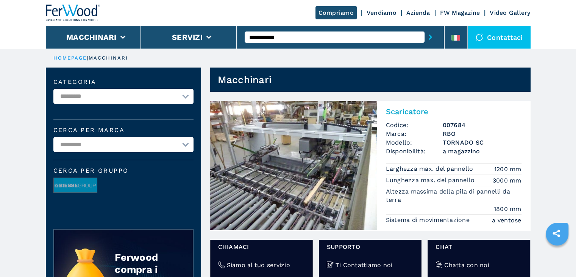 The height and width of the screenshot is (277, 576). What do you see at coordinates (370, 246) in the screenshot?
I see `span: Supporto` at bounding box center [370, 246].